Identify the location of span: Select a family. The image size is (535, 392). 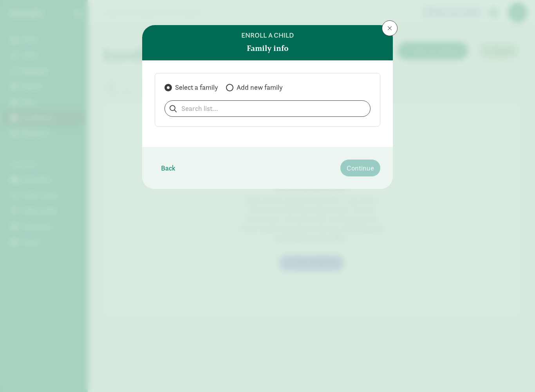
(196, 87).